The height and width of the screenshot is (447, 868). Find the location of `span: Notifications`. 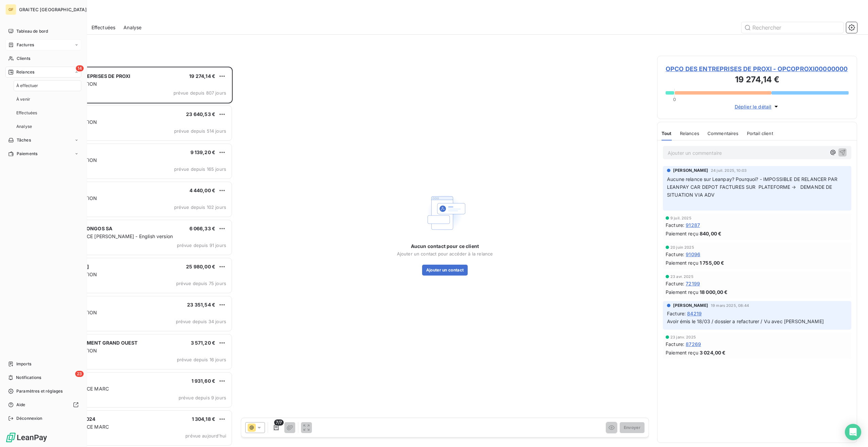

span: Notifications is located at coordinates (29, 377).